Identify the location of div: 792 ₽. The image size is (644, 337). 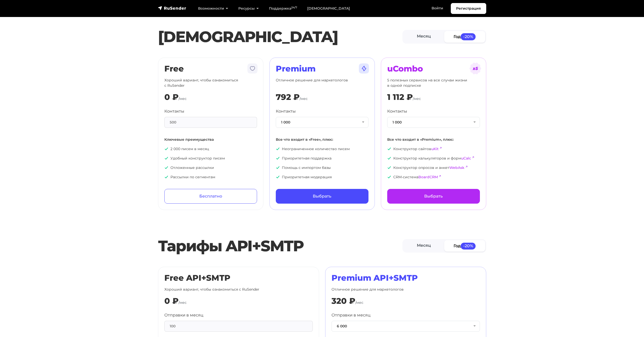
(288, 97).